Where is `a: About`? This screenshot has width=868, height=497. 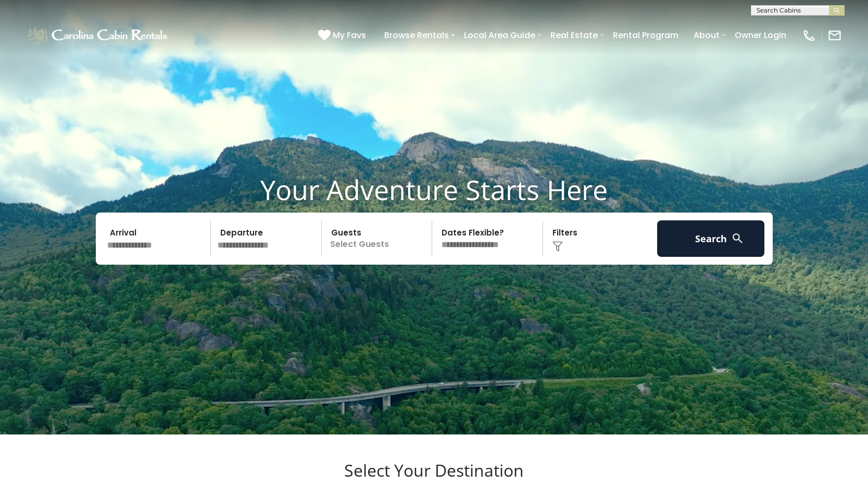 a: About is located at coordinates (707, 35).